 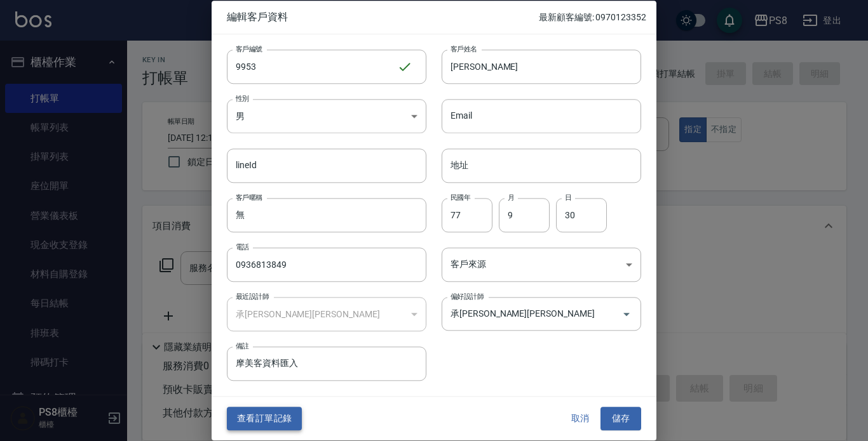 What do you see at coordinates (252, 296) in the screenshot?
I see `label: 最近設計師` at bounding box center [252, 296].